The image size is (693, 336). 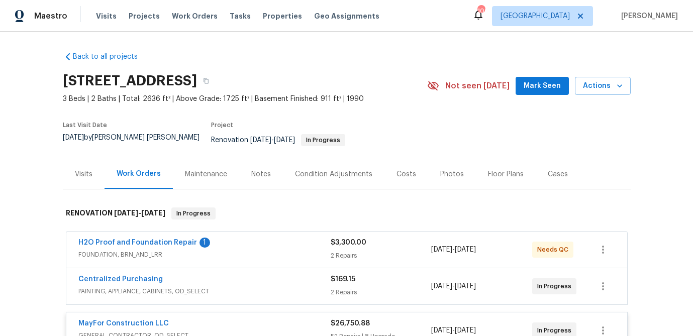 What do you see at coordinates (194, 16) in the screenshot?
I see `span: Work Orders` at bounding box center [194, 16].